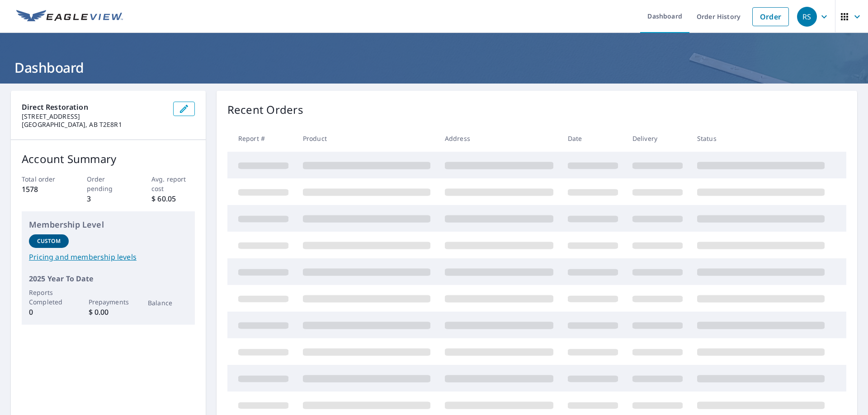  What do you see at coordinates (499, 138) in the screenshot?
I see `th: Address` at bounding box center [499, 138].